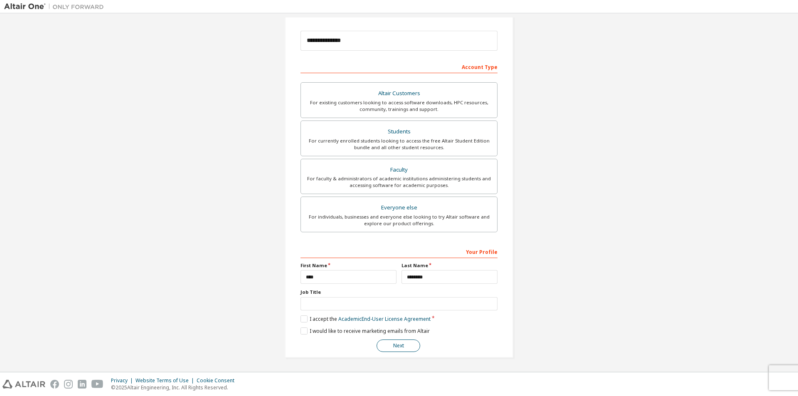 The height and width of the screenshot is (396, 798). Describe the element at coordinates (175, 388) in the screenshot. I see `p: © 2025 Altair Engineering, Inc. All Rights Reserved.` at that location.